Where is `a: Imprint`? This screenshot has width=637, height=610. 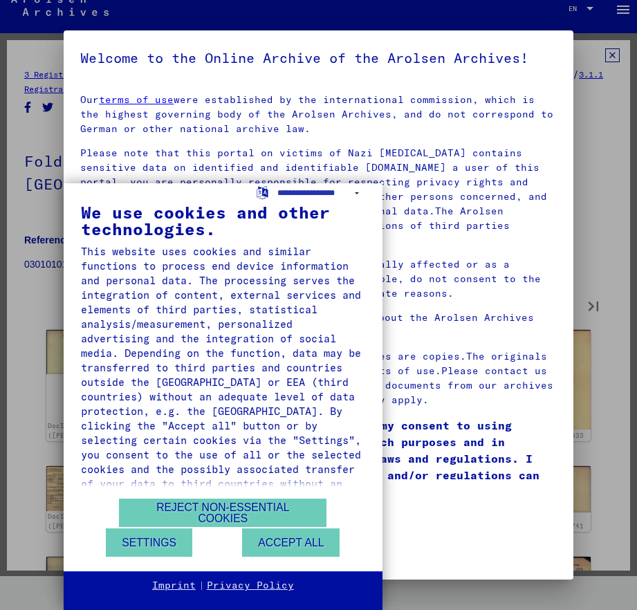
a: Imprint is located at coordinates (174, 586).